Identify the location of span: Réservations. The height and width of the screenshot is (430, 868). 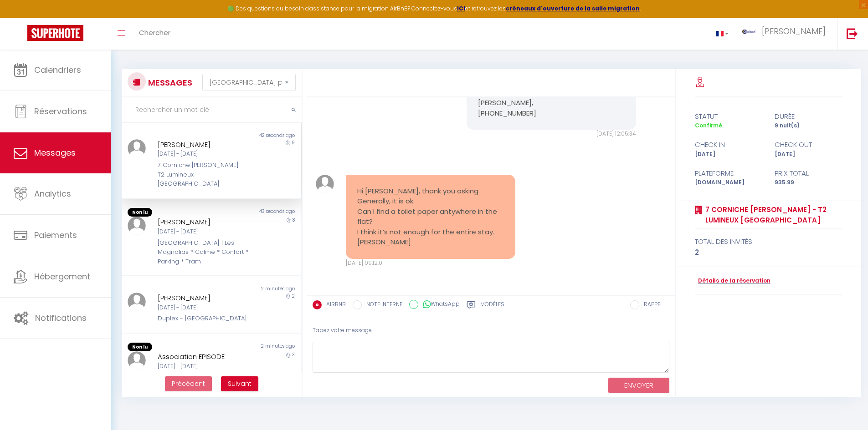
(60, 111).